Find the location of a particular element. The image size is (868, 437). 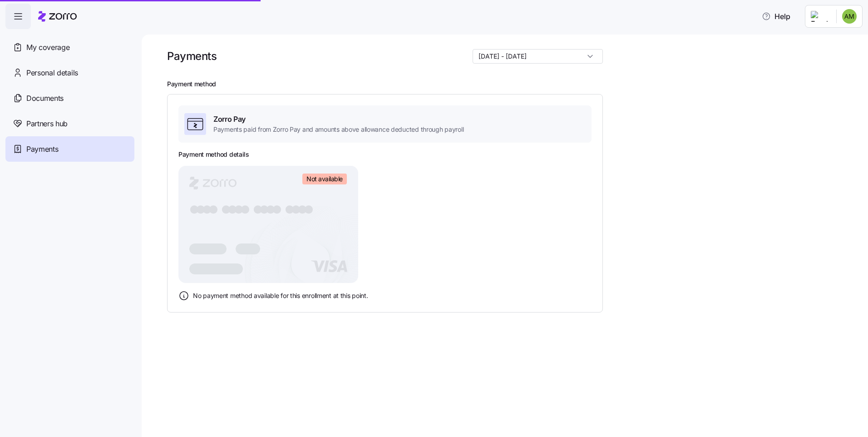

span: Partners hub is located at coordinates (47, 123).